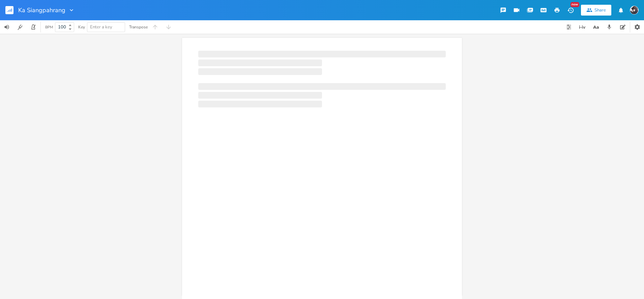 Image resolution: width=644 pixels, height=299 pixels. Describe the element at coordinates (139, 27) in the screenshot. I see `div: Transpose` at that location.